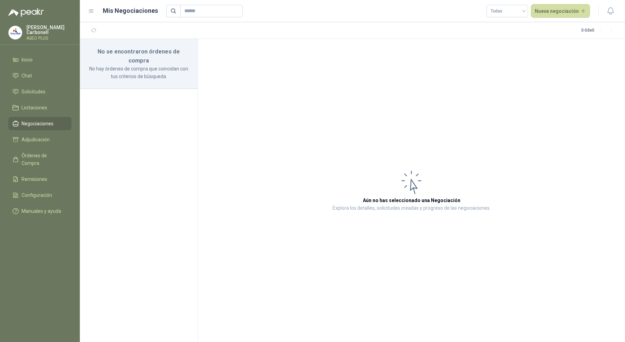 Image resolution: width=625 pixels, height=342 pixels. Describe the element at coordinates (40, 159) in the screenshot. I see `a: Órdenes de Compra` at that location.